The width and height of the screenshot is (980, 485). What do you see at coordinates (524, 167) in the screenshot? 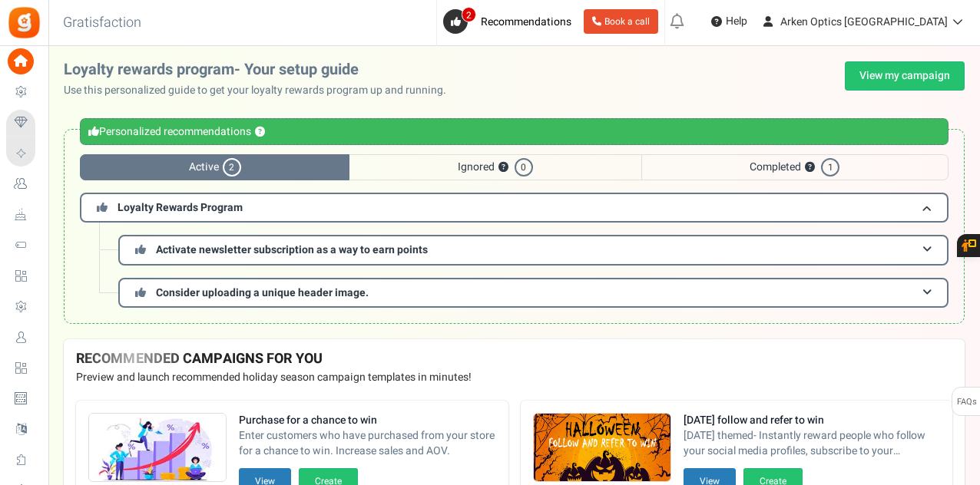
I see `span: 0` at bounding box center [524, 167].